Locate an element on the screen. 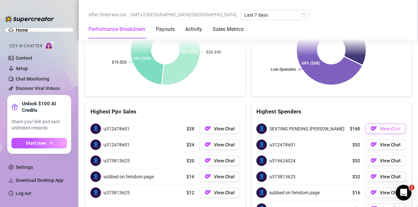 Image resolution: width=418 pixels, height=207 pixels. text: Low-Spenders is located at coordinates (283, 70).